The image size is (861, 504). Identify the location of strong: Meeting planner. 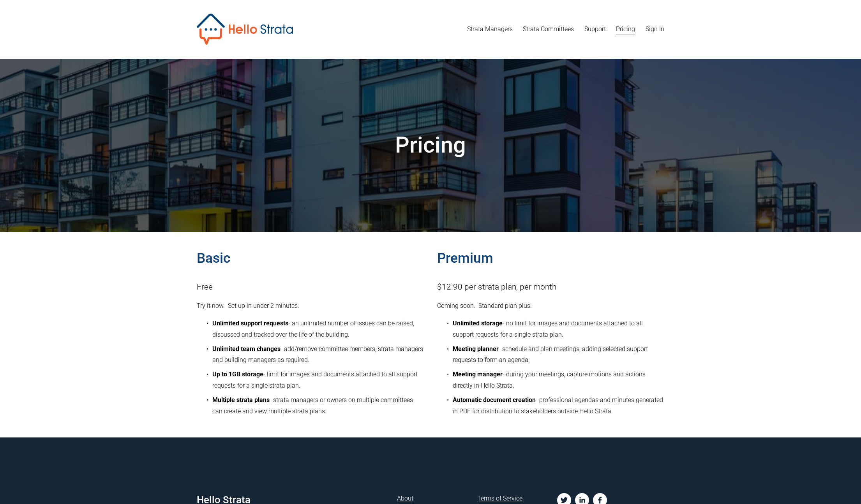
(476, 349).